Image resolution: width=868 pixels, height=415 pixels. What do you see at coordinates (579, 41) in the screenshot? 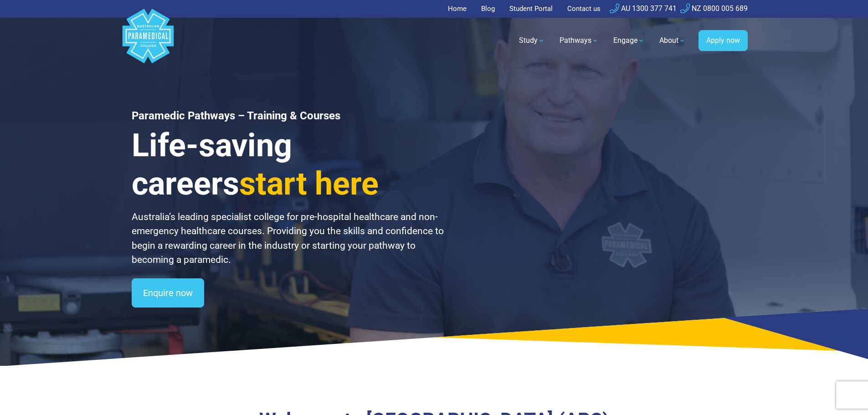
I see `a: Pathways` at bounding box center [579, 41].